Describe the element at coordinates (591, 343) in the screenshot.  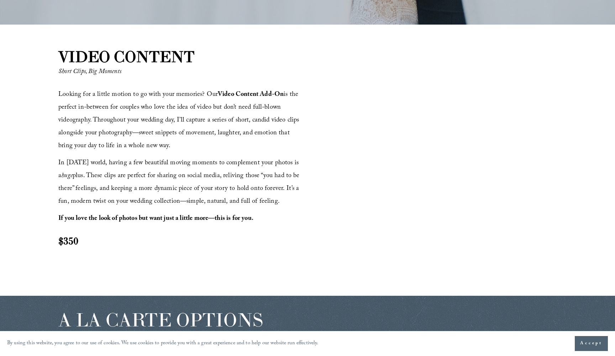
I see `button: Accept` at that location.